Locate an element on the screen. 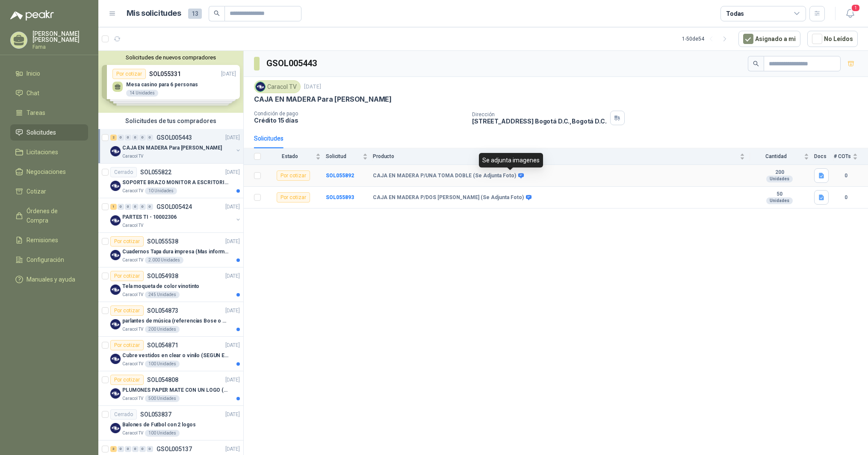 This screenshot has height=455, width=868. div: Todas is located at coordinates (735, 14).